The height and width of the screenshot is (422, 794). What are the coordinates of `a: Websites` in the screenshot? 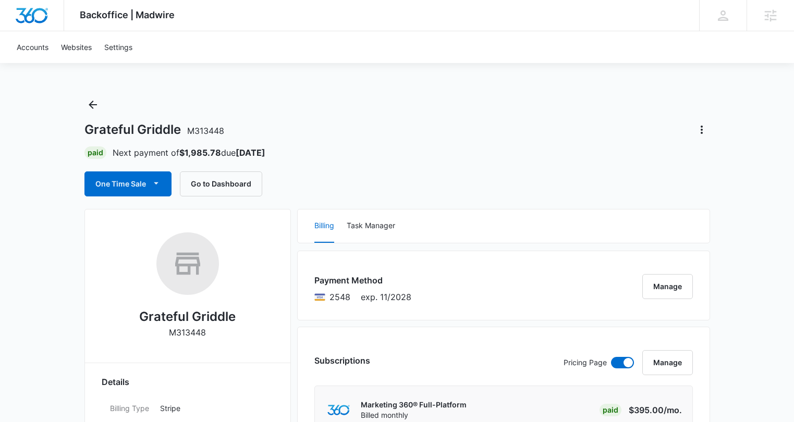 It's located at (76, 47).